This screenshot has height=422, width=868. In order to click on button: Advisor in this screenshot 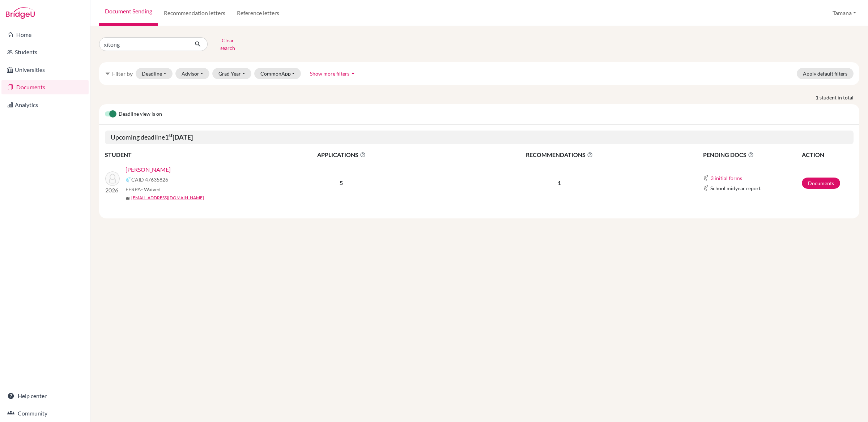, I will do `click(193, 74)`.